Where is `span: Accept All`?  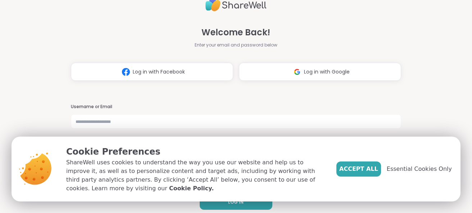
span: Accept All is located at coordinates (359, 169).